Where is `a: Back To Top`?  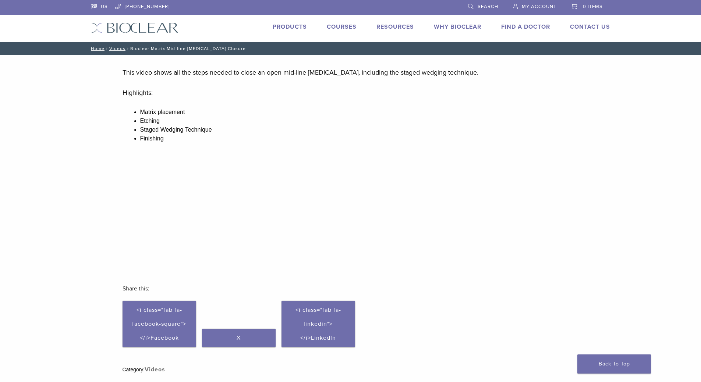
a: Back To Top is located at coordinates (614, 364).